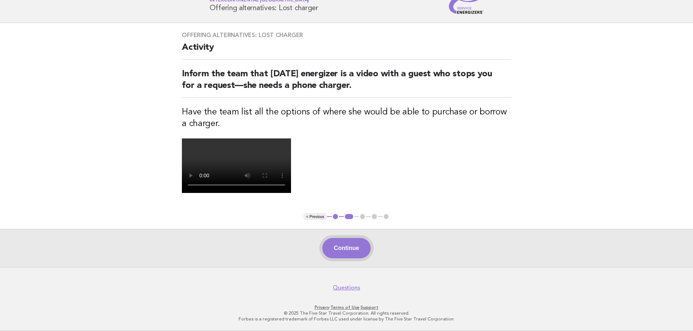 Image resolution: width=693 pixels, height=331 pixels. I want to click on button: < Previous, so click(315, 217).